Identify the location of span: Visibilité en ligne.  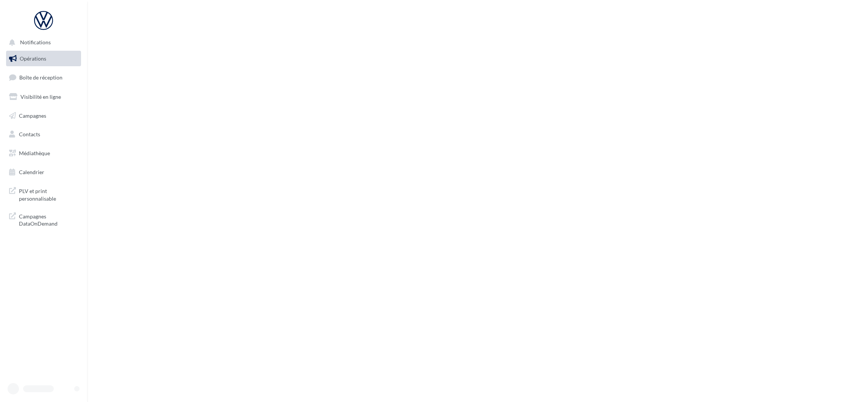
(41, 97).